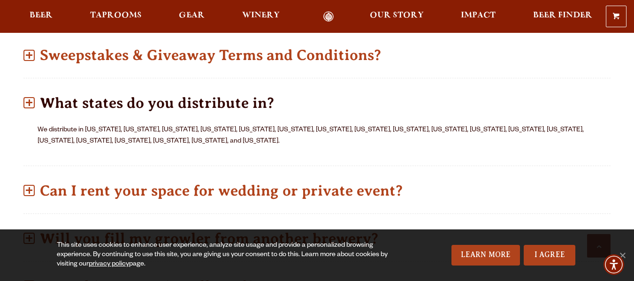 This screenshot has height=281, width=634. Describe the element at coordinates (614, 265) in the screenshot. I see `div: Accessibility Menu` at that location.